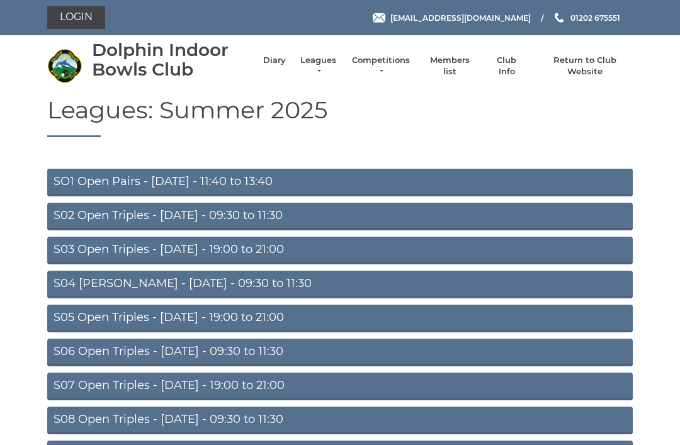 This screenshot has width=680, height=445. I want to click on a: Phone us 01202 675551, so click(586, 18).